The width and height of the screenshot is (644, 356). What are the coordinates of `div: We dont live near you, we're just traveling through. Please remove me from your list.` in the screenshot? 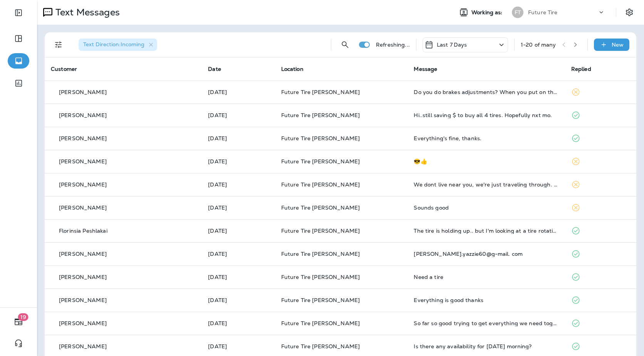 It's located at (486, 184).